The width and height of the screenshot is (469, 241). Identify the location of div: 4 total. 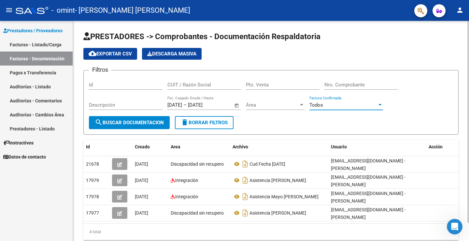
(271, 232).